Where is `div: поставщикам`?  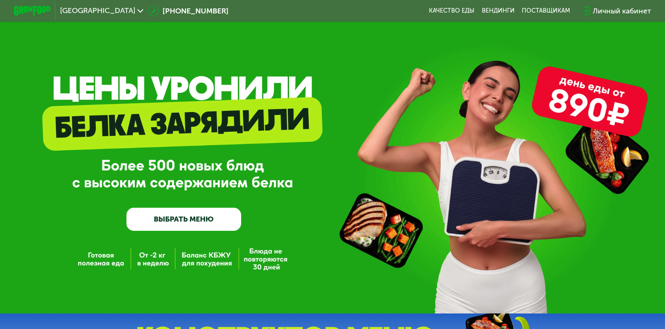
div: поставщикам is located at coordinates (546, 11).